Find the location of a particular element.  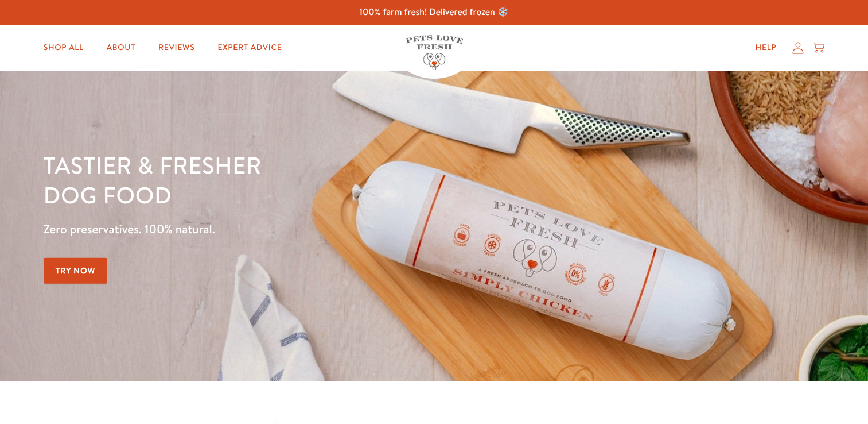

a: Help is located at coordinates (766, 47).